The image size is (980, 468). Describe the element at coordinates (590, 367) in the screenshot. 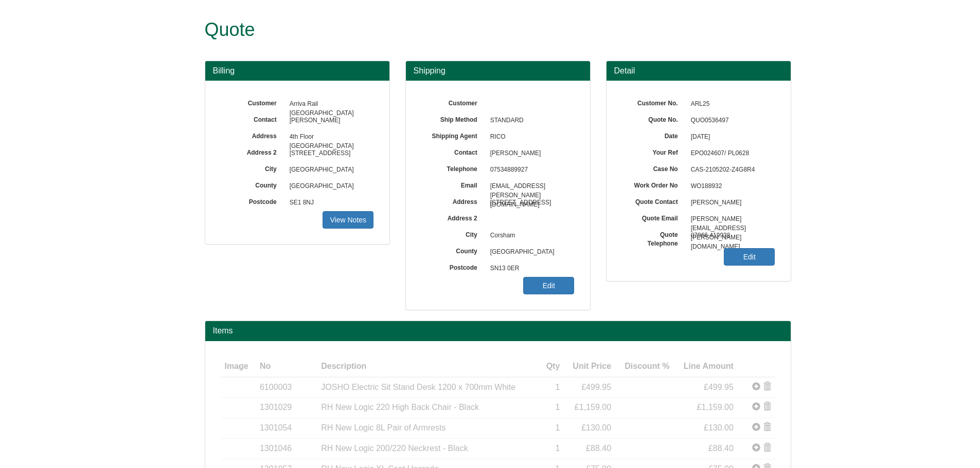

I see `th: Unit Price` at that location.